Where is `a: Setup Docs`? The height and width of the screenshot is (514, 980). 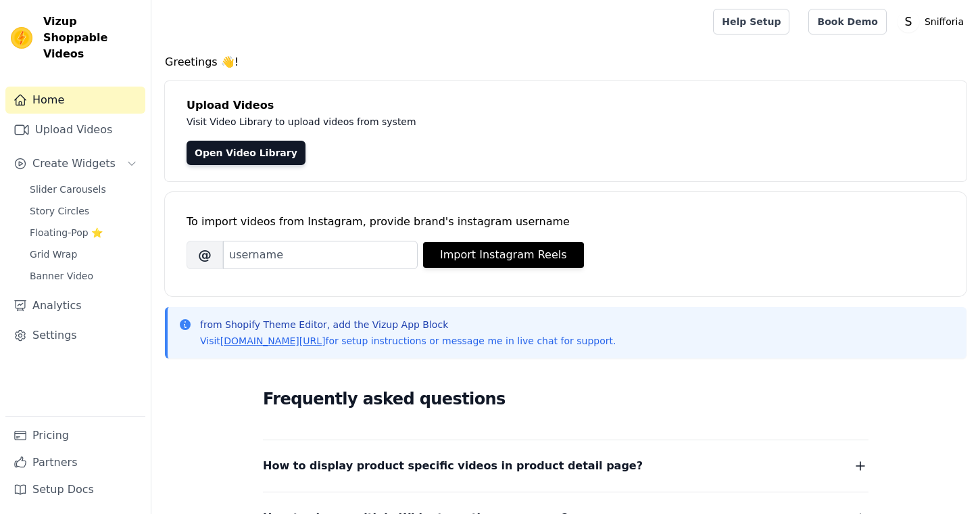 a: Setup Docs is located at coordinates (75, 490).